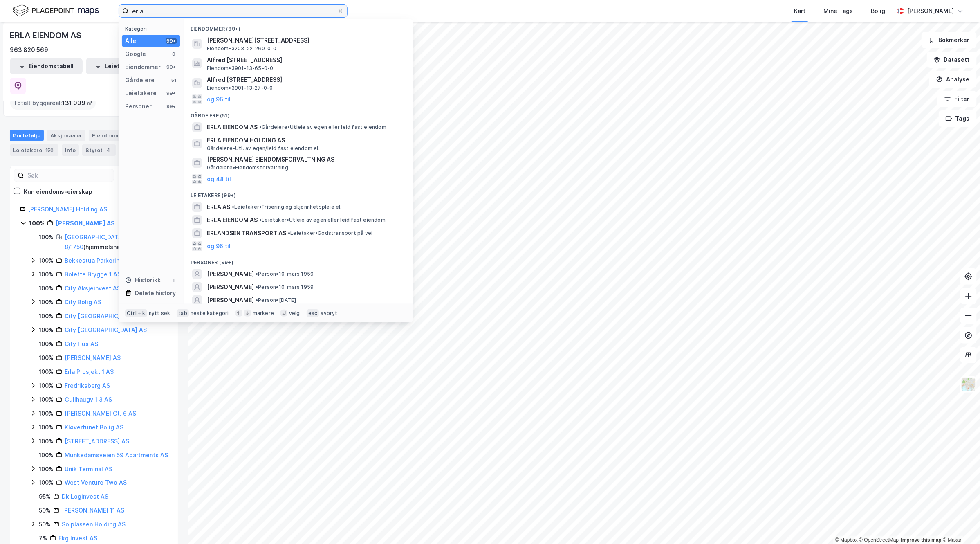 This screenshot has height=544, width=980. I want to click on span: Gårdeiere • Utleie av egen eller leid fast eiendom, so click(322, 127).